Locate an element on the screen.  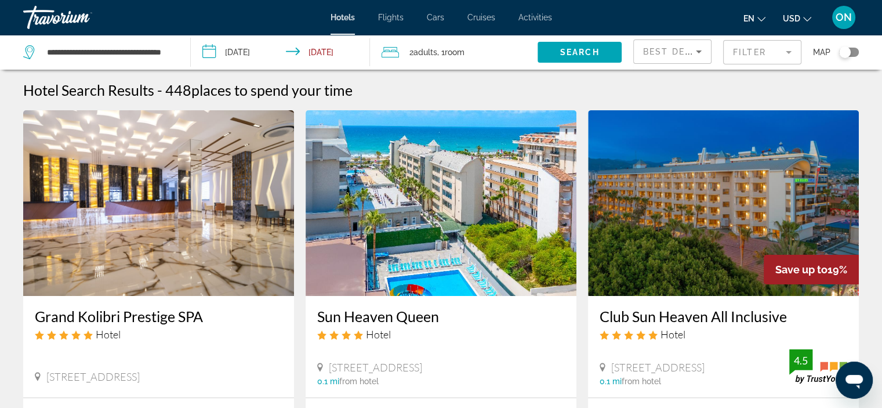
span: Map is located at coordinates (822, 52).